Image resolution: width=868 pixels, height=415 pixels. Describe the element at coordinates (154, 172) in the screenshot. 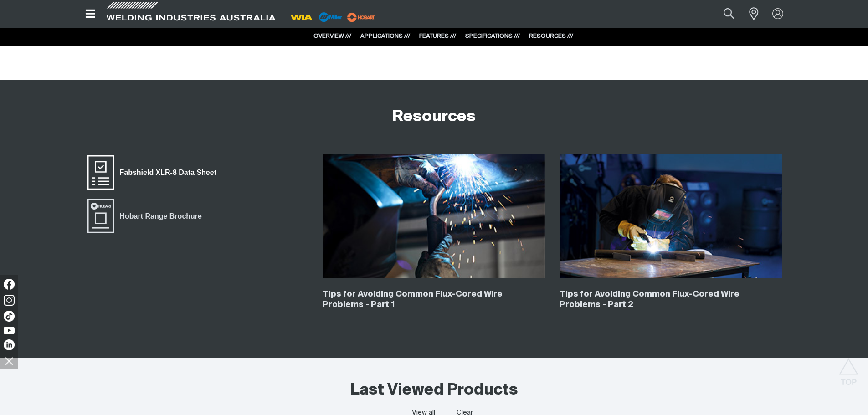

I see `a: Fabshield XLR-8 Data Sheet` at that location.